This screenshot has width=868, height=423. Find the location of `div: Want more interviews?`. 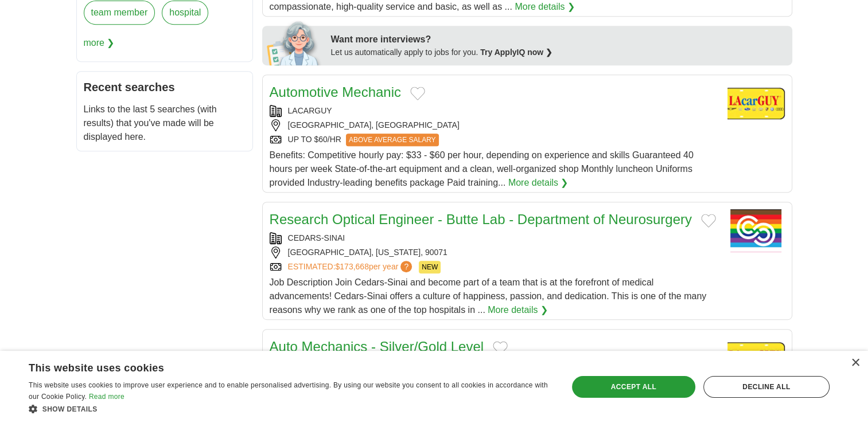

div: Want more interviews? is located at coordinates (558, 39).